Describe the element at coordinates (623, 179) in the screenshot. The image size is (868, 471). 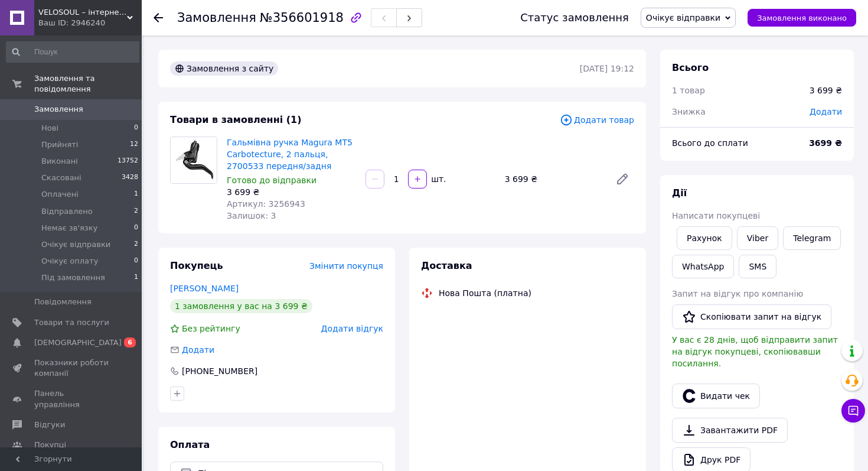
I see `a: Редагувати` at that location.